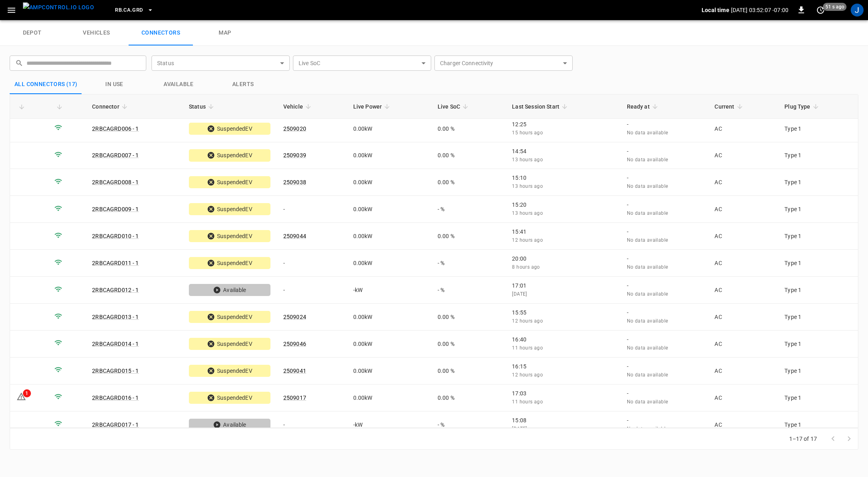 The height and width of the screenshot is (477, 868). Describe the element at coordinates (562, 286) in the screenshot. I see `p: 17:01` at that location.